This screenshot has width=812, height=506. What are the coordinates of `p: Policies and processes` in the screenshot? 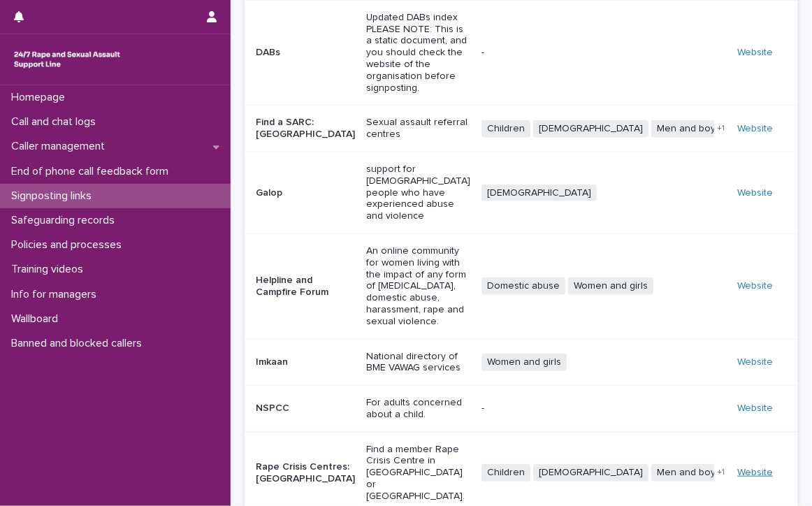 It's located at (69, 245).